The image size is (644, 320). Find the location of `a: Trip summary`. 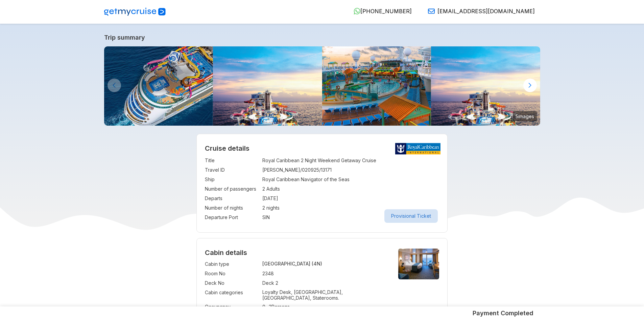

a: Trip summary is located at coordinates (322, 37).